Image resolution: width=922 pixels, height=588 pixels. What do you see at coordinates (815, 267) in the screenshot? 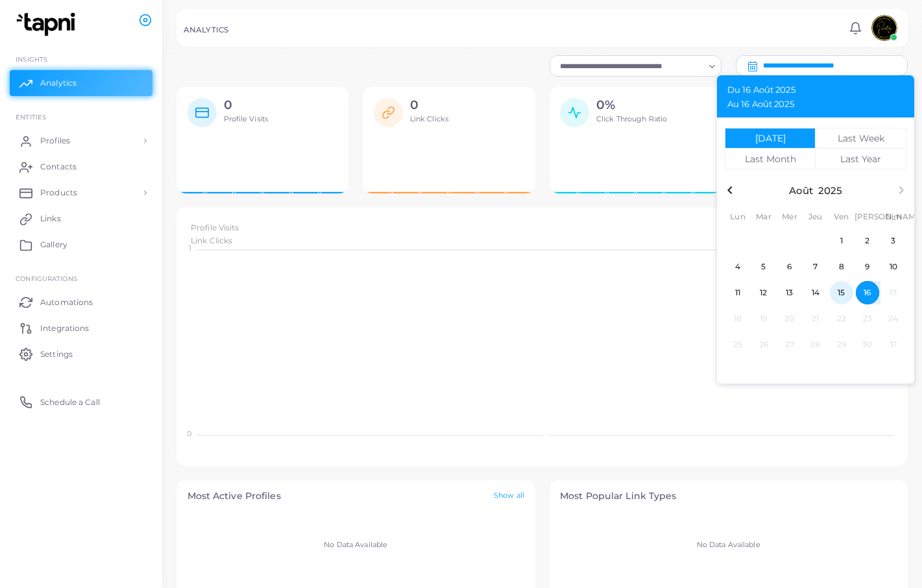
I see `span: 7` at bounding box center [815, 267].